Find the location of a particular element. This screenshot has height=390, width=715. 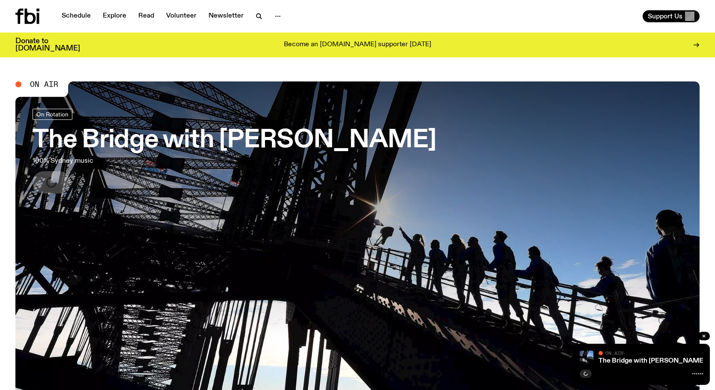

a: On Rotation is located at coordinates (52, 114).